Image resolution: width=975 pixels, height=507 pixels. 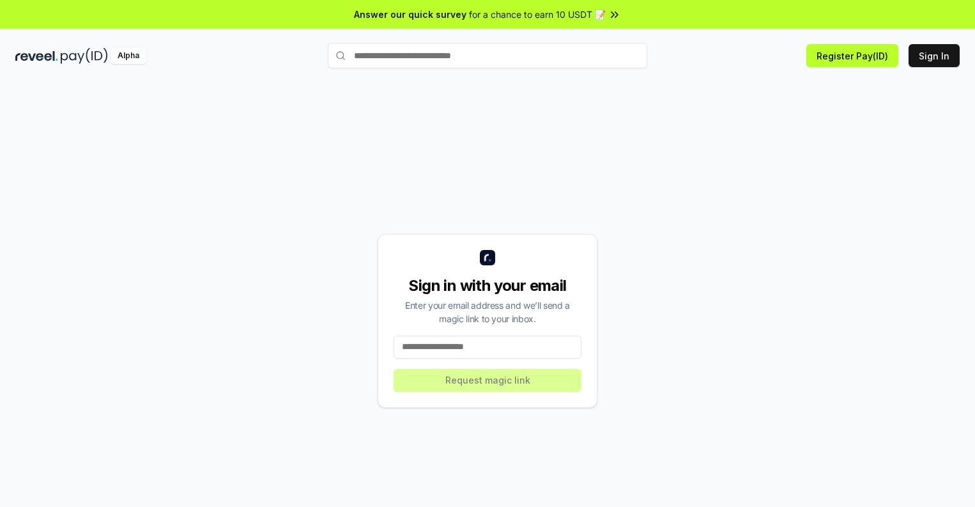 I want to click on img: reveel_dark, so click(x=36, y=56).